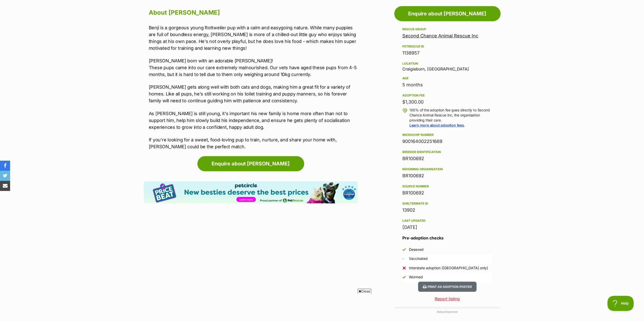 The image size is (644, 321). What do you see at coordinates (364, 291) in the screenshot?
I see `span: Close` at bounding box center [364, 291].